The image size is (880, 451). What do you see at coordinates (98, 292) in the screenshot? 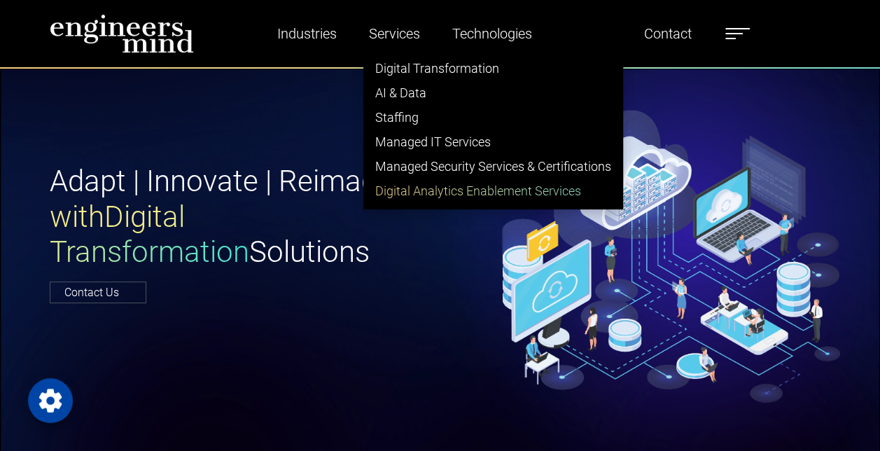
I see `a: Contact Us` at bounding box center [98, 292].